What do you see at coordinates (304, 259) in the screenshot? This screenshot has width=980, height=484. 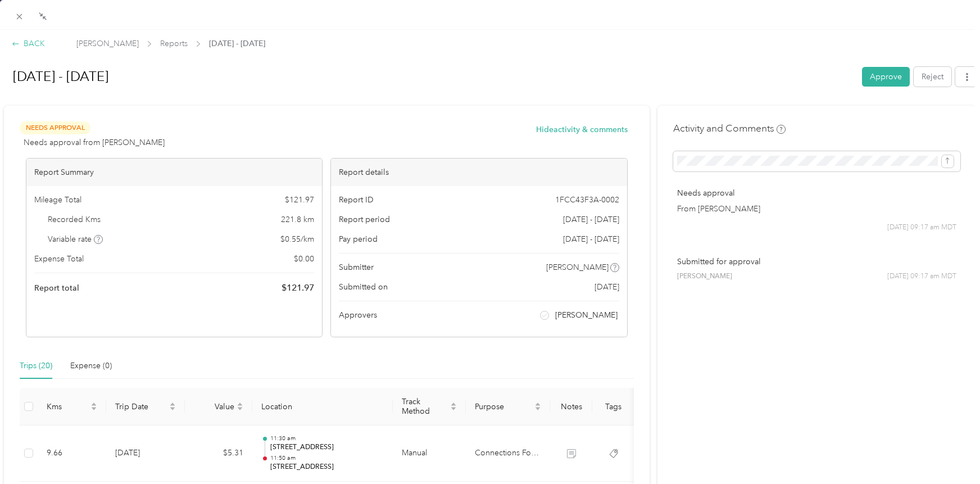 I see `span: $ 0.00` at bounding box center [304, 259].